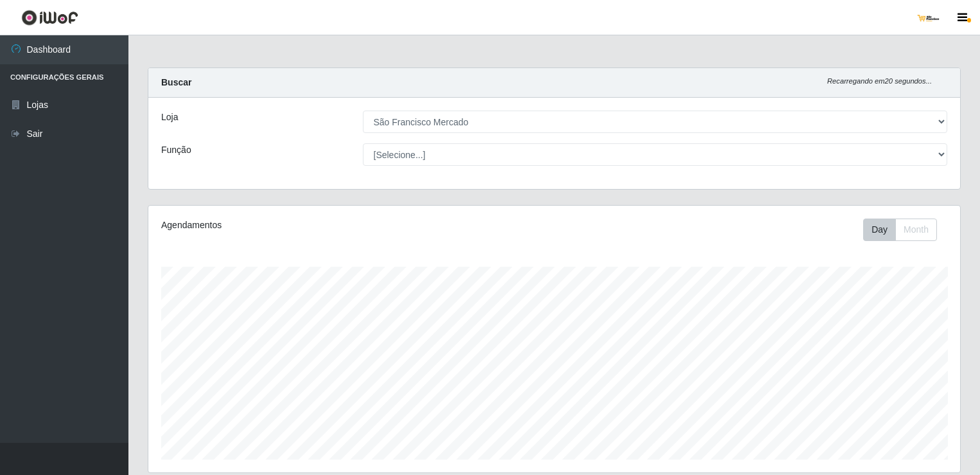 The height and width of the screenshot is (475, 980). Describe the element at coordinates (170, 117) in the screenshot. I see `label: Loja` at that location.